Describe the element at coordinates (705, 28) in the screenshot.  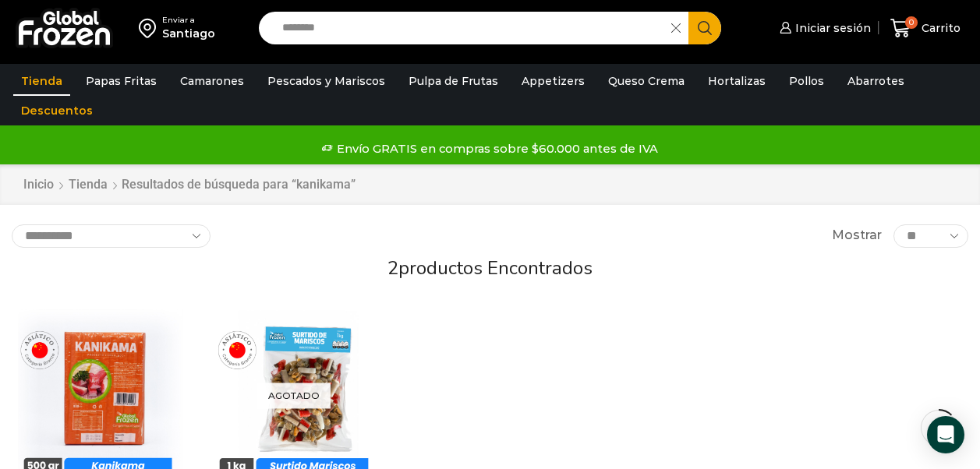
I see `button: Search button` at that location.